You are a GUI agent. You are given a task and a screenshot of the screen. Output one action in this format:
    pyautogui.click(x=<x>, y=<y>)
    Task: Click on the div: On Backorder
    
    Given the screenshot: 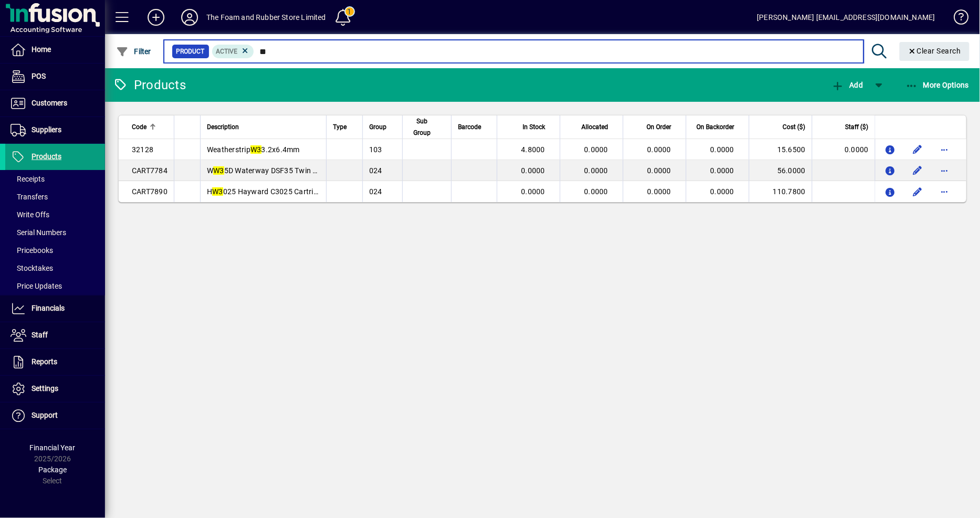 What is the action you would take?
    pyautogui.click(x=718, y=127)
    